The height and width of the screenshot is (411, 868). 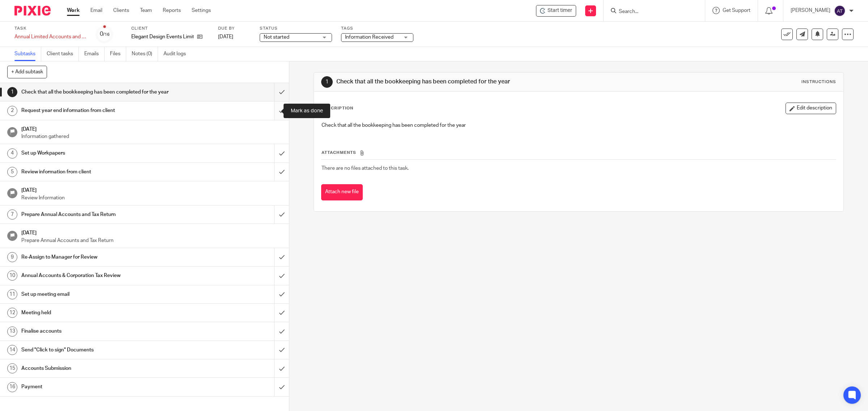 I want to click on span: There are no files attached to this task., so click(x=365, y=169).